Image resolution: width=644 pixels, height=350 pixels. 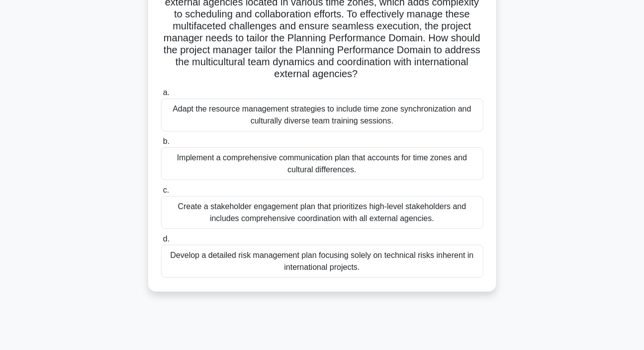 I want to click on span: c., so click(x=166, y=190).